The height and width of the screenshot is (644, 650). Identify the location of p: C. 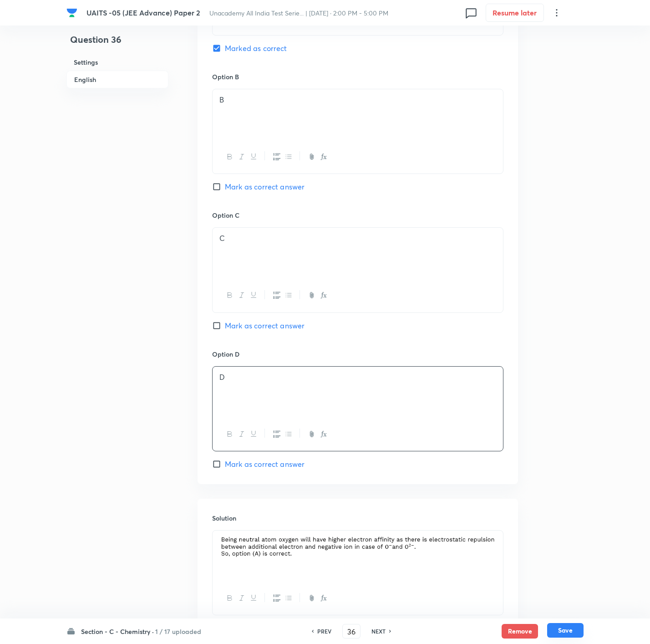
(358, 238).